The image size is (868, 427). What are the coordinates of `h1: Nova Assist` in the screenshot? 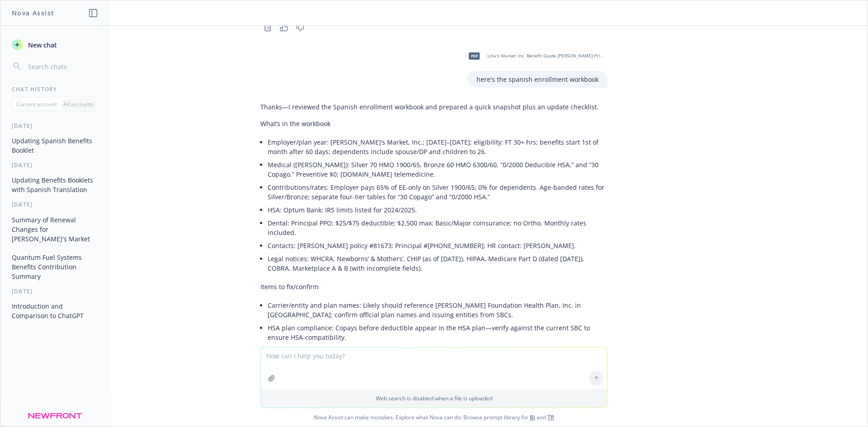 It's located at (33, 13).